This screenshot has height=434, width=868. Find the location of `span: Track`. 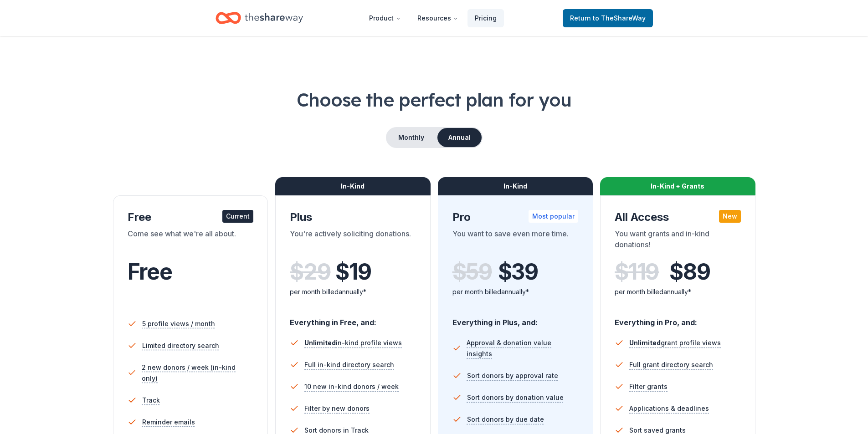

span: Track is located at coordinates (151, 401).